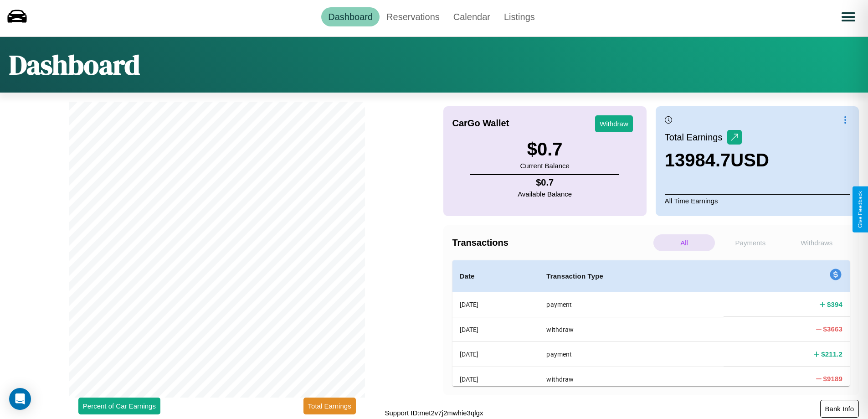 The width and height of the screenshot is (868, 419). I want to click on p: Support ID: met2v7j2mwhie3qlgx, so click(434, 412).